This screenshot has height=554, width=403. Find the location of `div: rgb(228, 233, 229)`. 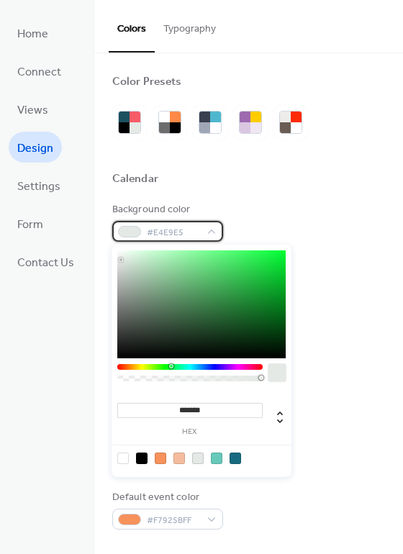

div: rgb(228, 233, 229) is located at coordinates (198, 459).